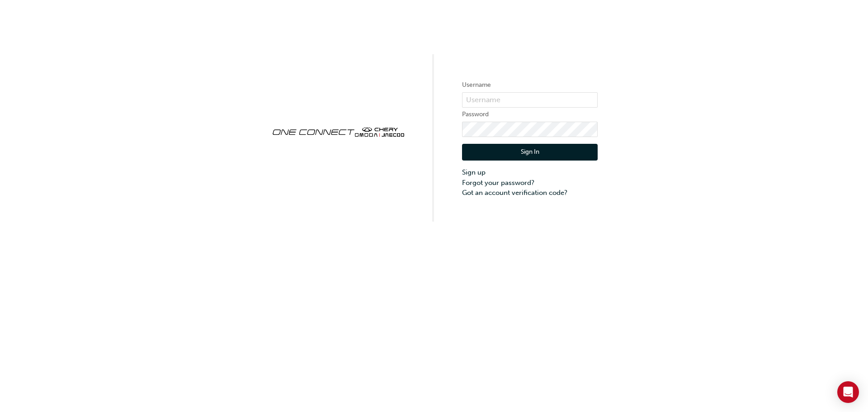  I want to click on label: Username, so click(530, 85).